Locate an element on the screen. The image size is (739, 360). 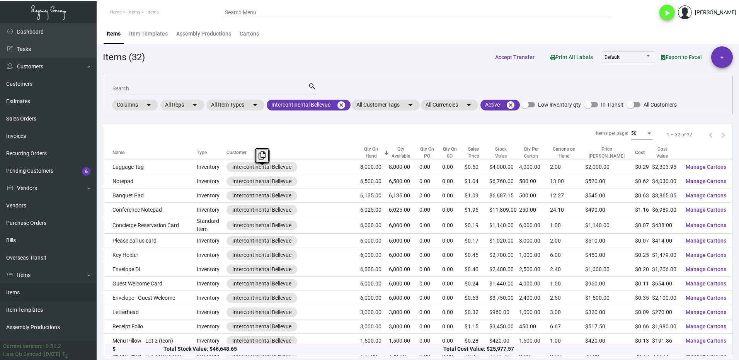
span: All Customers is located at coordinates (660, 105).